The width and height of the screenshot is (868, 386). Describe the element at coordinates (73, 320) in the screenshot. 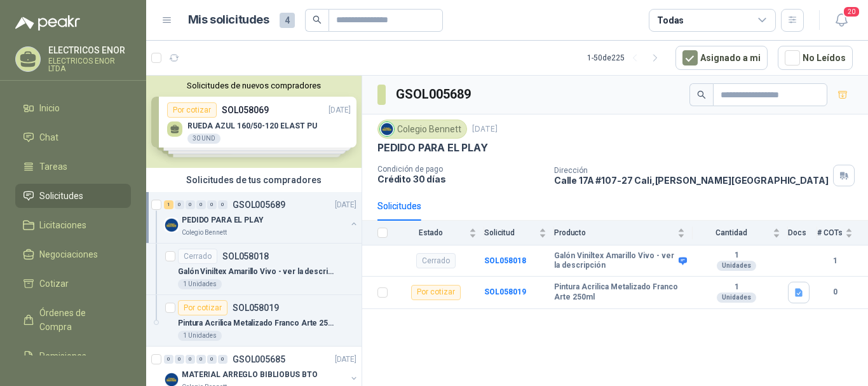

I see `a: Órdenes de Compra` at that location.